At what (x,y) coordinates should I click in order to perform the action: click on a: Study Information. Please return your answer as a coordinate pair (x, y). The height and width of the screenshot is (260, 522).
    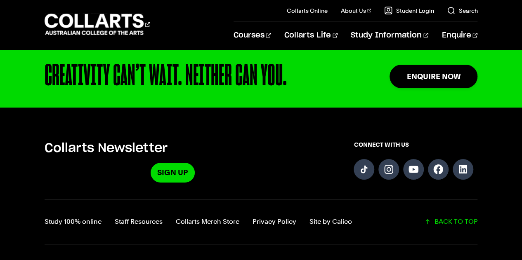
    Looking at the image, I should click on (390, 35).